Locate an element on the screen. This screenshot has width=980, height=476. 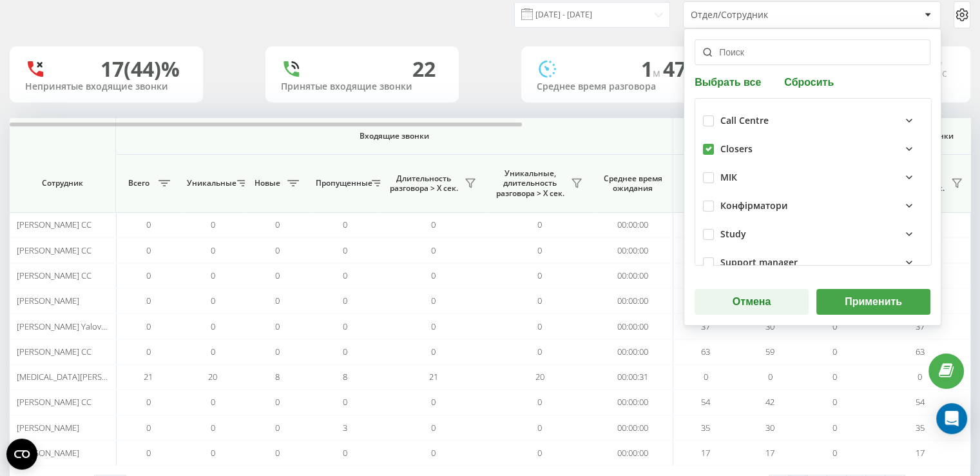
div: Call Centre is located at coordinates (744, 120).